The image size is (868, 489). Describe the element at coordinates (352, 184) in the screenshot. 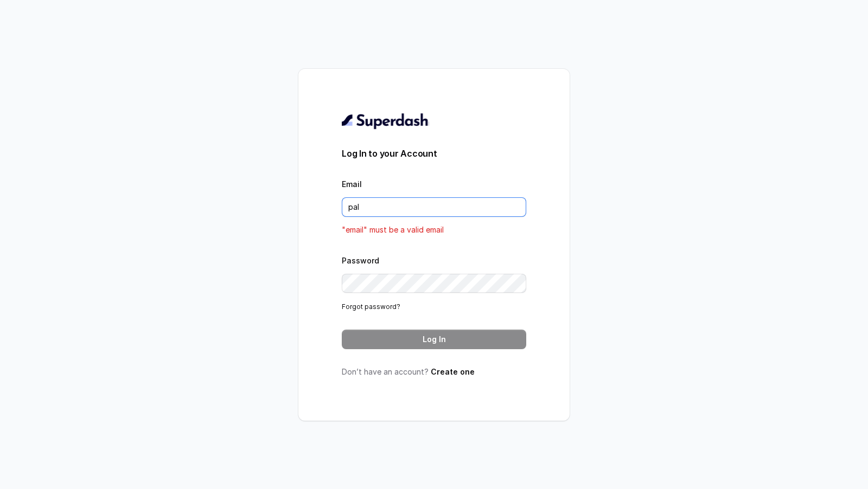

I see `label: Email` at that location.